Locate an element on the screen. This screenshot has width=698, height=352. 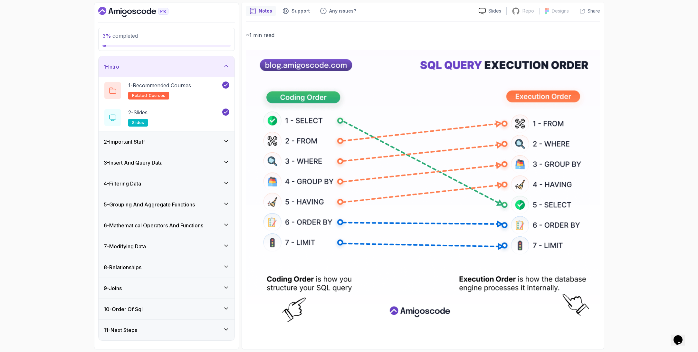
button: 1-Recommended Coursesrelated-courses is located at coordinates (167, 91).